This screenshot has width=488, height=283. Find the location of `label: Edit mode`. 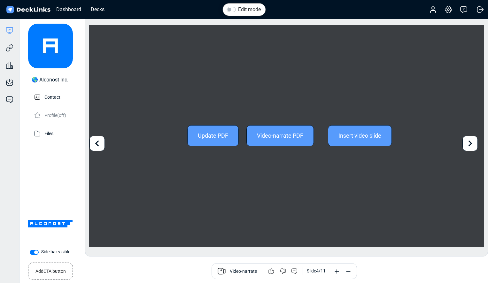

label: Edit mode is located at coordinates (249, 10).